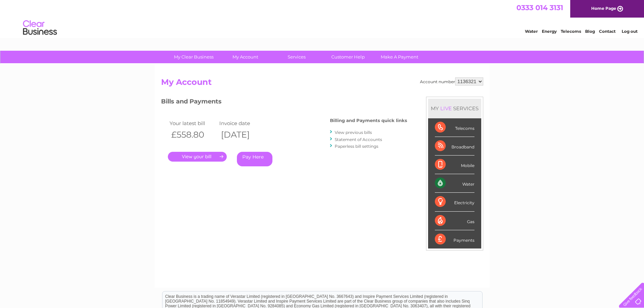 The width and height of the screenshot is (644, 308). Describe the element at coordinates (454, 108) in the screenshot. I see `div: MY SERVICES` at that location.